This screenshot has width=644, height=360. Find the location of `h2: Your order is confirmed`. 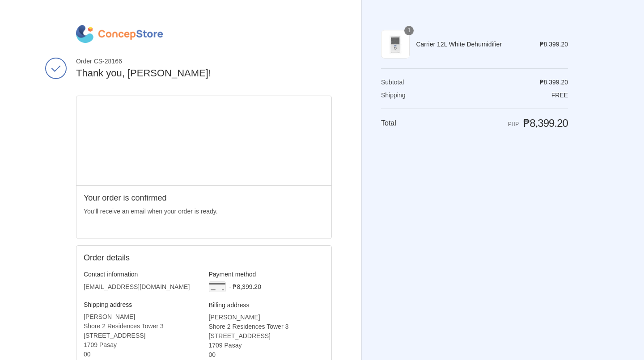

h2: Your order is confirmed is located at coordinates (204, 198).